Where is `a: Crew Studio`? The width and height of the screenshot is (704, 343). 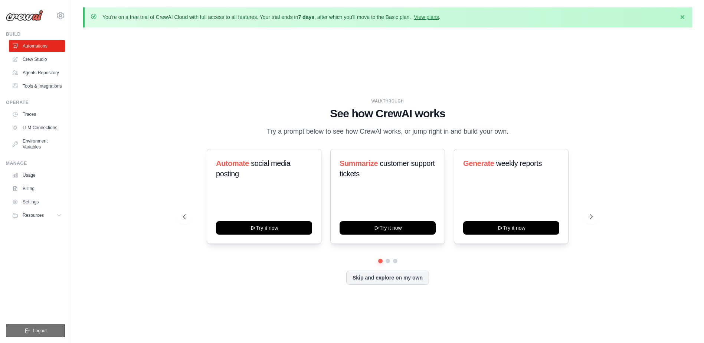
a: Crew Studio is located at coordinates (37, 59).